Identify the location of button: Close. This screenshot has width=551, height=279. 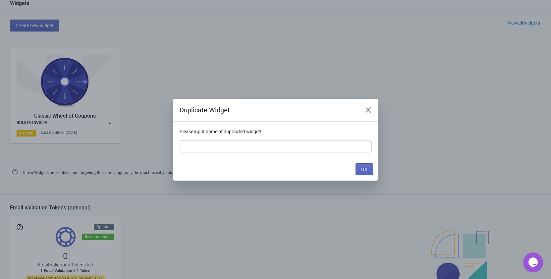
(369, 110).